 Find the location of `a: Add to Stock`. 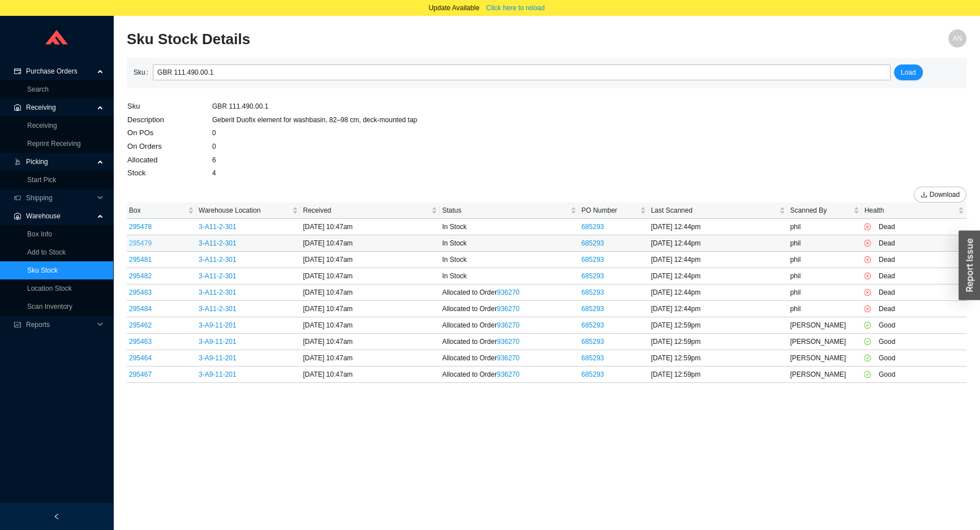

a: Add to Stock is located at coordinates (46, 252).